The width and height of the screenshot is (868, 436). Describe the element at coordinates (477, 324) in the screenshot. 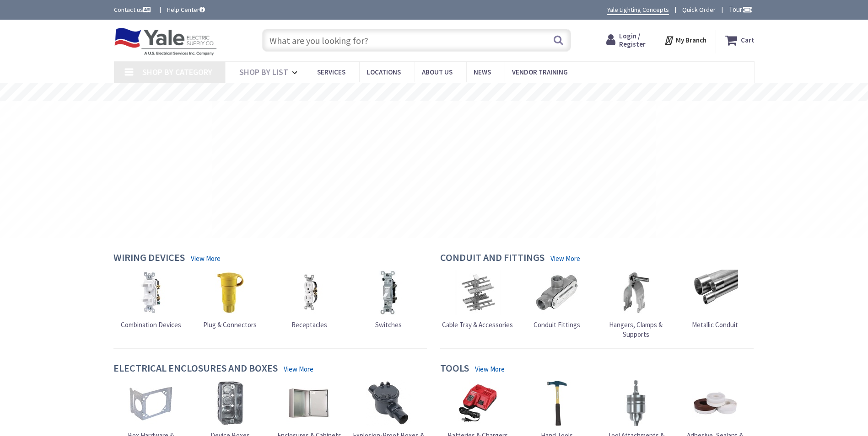

I see `span: Cable Tray & Accessories` at that location.